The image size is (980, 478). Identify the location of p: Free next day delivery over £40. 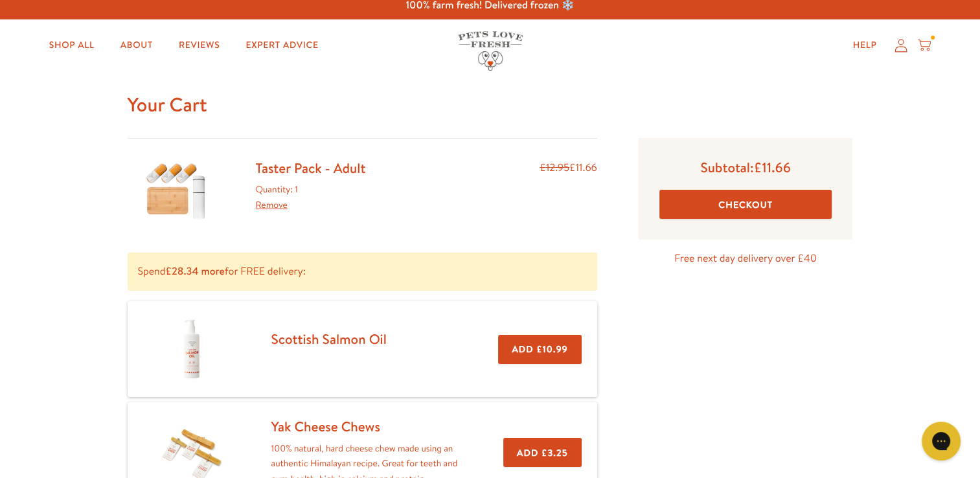
(746, 259).